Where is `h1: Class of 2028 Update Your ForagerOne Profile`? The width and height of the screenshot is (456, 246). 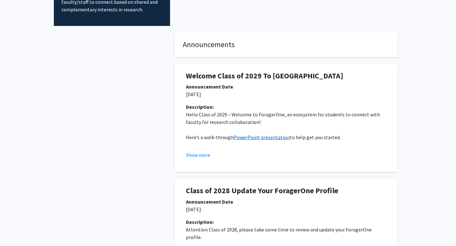 h1: Class of 2028 Update Your ForagerOne Profile is located at coordinates (286, 191).